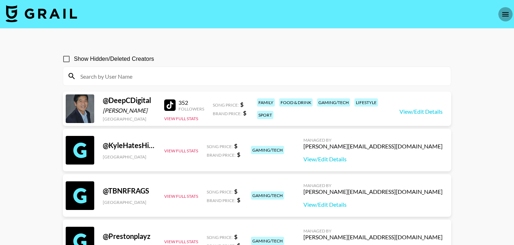 The height and width of the screenshot is (245, 514). What do you see at coordinates (41, 14) in the screenshot?
I see `img: Grail Talent` at bounding box center [41, 14].